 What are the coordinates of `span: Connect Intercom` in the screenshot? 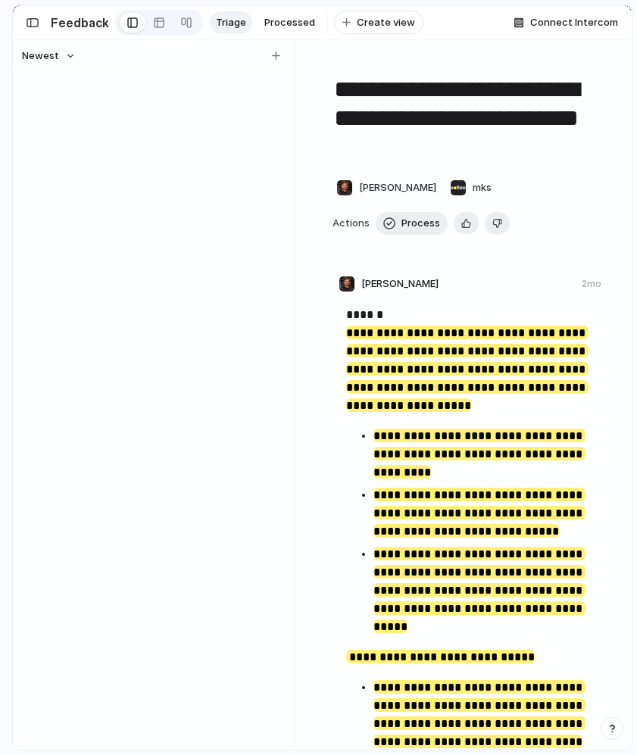 It's located at (574, 23).